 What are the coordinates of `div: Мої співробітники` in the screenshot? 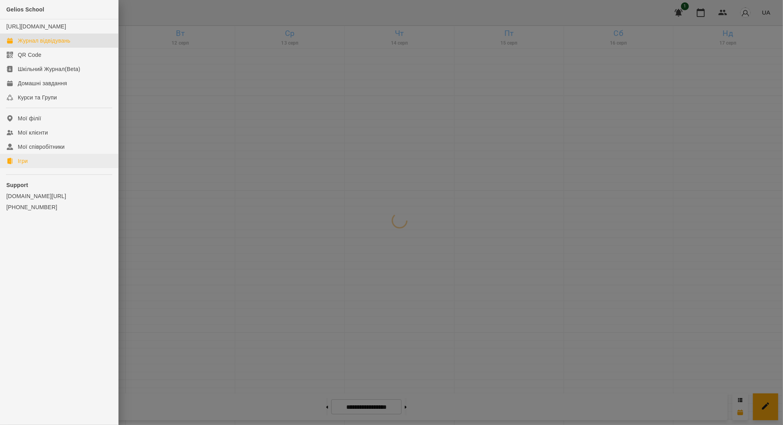 It's located at (41, 147).